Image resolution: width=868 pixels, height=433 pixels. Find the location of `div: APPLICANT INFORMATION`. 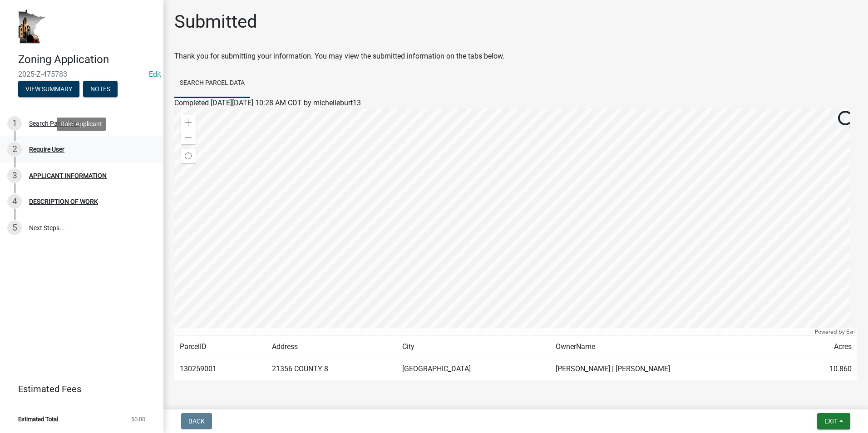

div: APPLICANT INFORMATION is located at coordinates (67, 175).